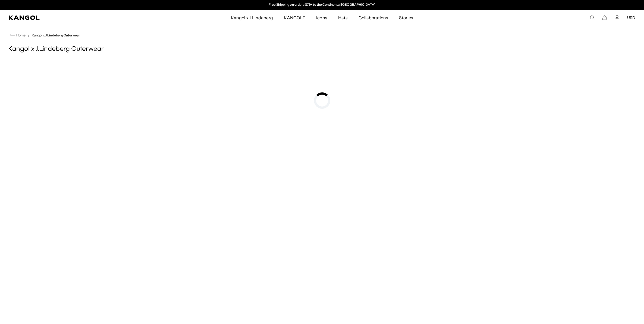 This screenshot has width=644, height=324. Describe the element at coordinates (373, 18) in the screenshot. I see `span: Collaborations` at that location.